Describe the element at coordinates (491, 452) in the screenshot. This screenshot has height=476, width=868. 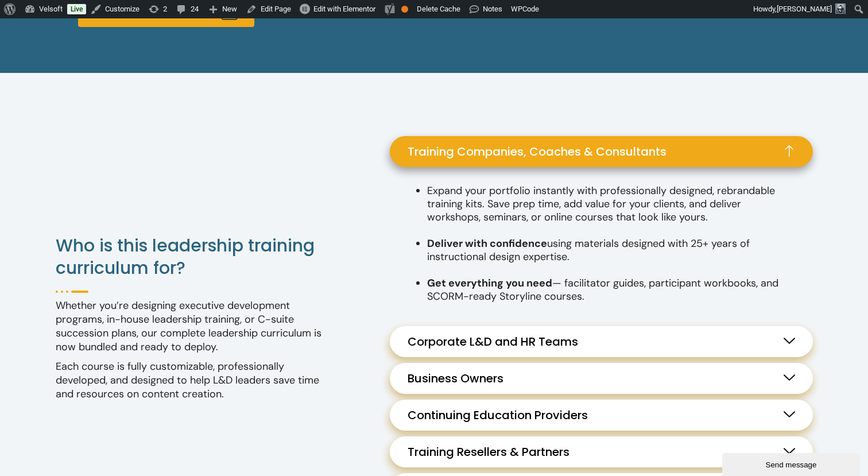
I see `span: Training Resellers & Partners` at that location.